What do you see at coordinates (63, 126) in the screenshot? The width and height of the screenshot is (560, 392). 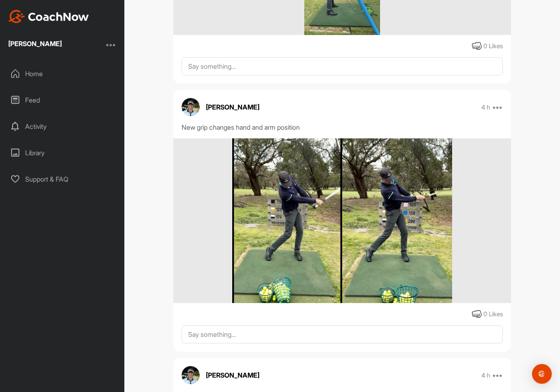 I see `div: Activity` at bounding box center [63, 126].